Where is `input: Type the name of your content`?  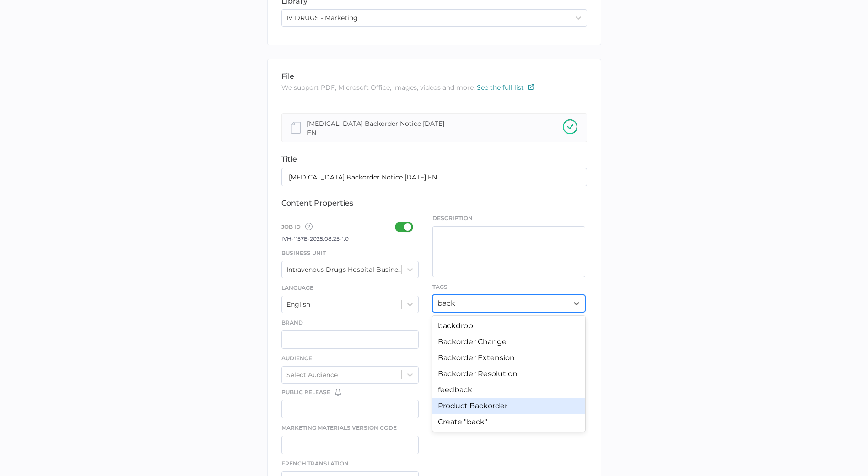 input: Type the name of your content is located at coordinates (434, 177).